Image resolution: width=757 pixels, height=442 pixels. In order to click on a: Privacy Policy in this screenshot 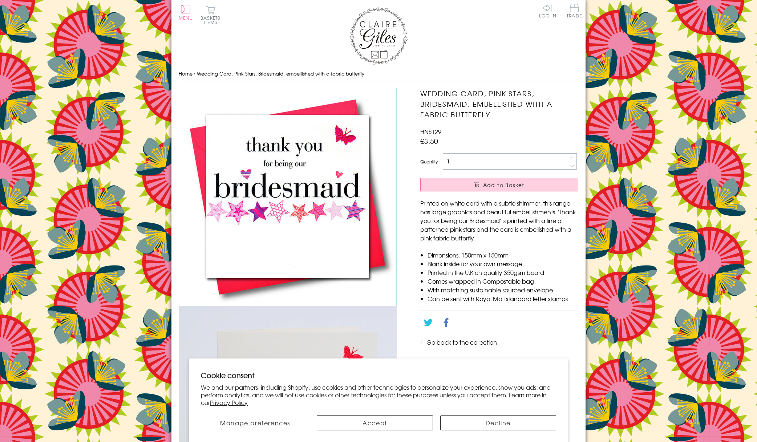, I will do `click(229, 403)`.